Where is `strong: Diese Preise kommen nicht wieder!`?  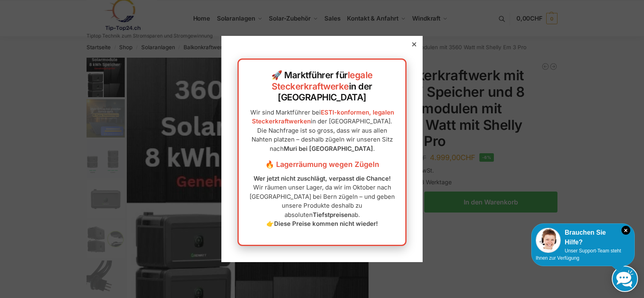 strong: Diese Preise kommen nicht wieder! is located at coordinates (326, 223).